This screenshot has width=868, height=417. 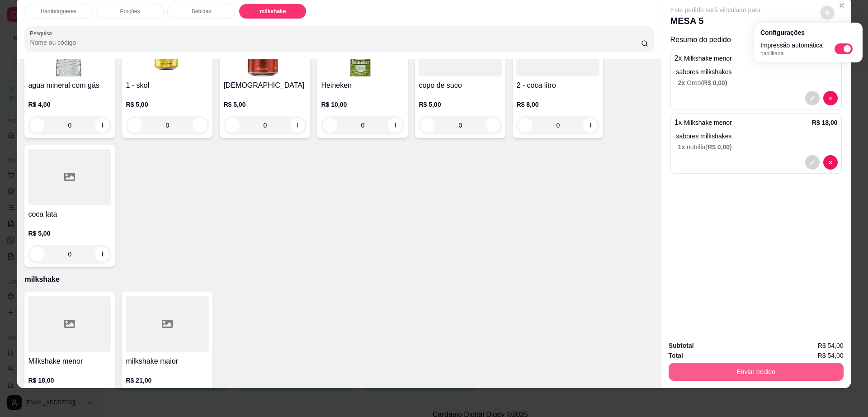 What do you see at coordinates (756, 372) in the screenshot?
I see `button: Enviar pedido` at bounding box center [756, 372].